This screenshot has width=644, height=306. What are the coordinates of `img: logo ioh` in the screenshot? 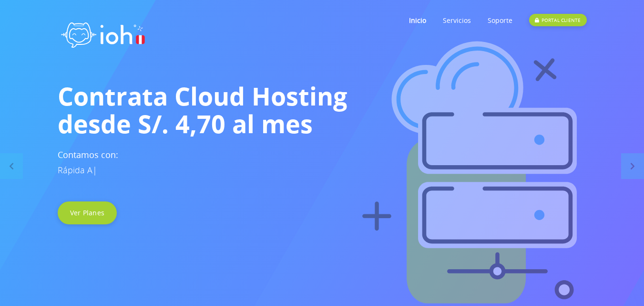 It's located at (103, 33).